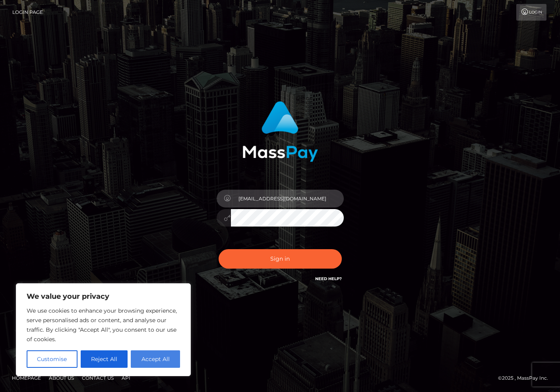 The image size is (560, 392). What do you see at coordinates (280, 132) in the screenshot?
I see `img: MassPay Login` at bounding box center [280, 132].